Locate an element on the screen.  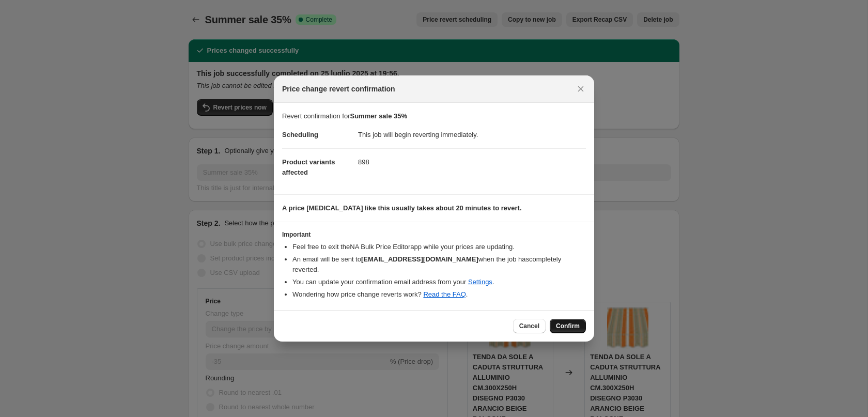
span: Confirm is located at coordinates (568, 326).